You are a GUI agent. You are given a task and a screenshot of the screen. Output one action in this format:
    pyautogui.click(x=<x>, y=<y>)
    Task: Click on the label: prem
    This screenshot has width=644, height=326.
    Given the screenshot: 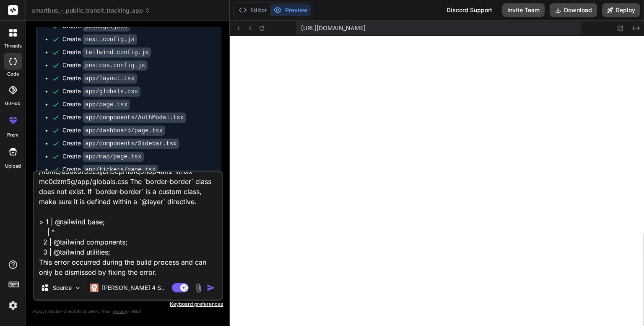 What is the action you would take?
    pyautogui.click(x=12, y=135)
    